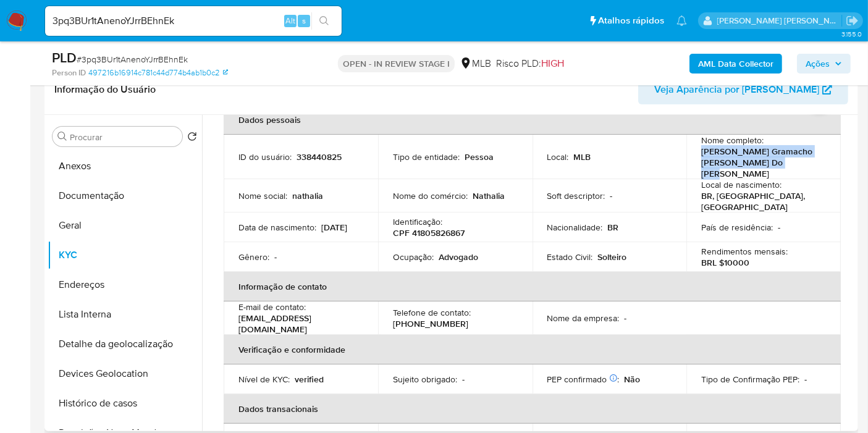  I want to click on button: Anexos, so click(125, 166).